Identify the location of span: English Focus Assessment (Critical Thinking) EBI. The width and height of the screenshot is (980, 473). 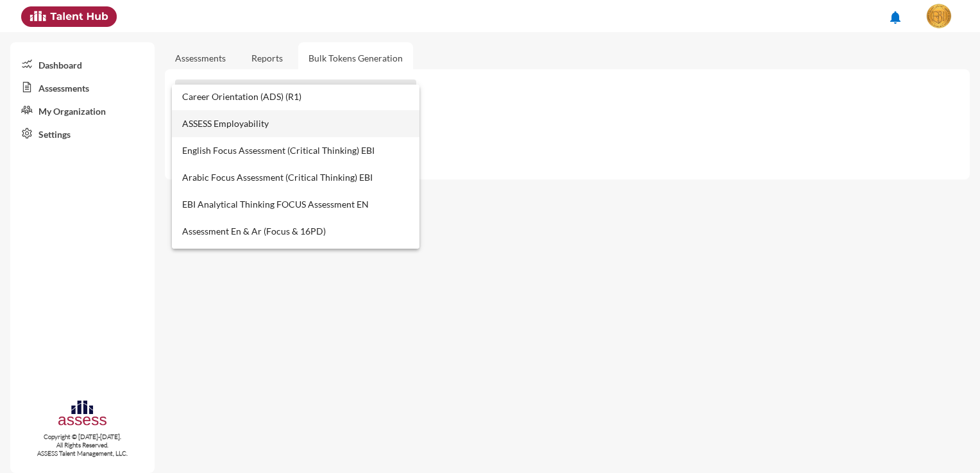
(295, 151).